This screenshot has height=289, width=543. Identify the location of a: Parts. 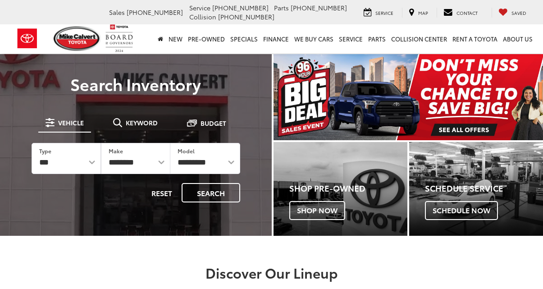
(377, 39).